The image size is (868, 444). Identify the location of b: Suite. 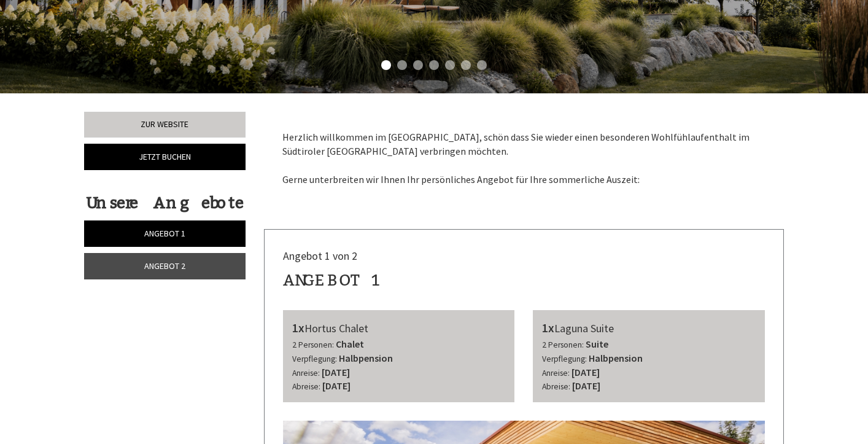
(597, 344).